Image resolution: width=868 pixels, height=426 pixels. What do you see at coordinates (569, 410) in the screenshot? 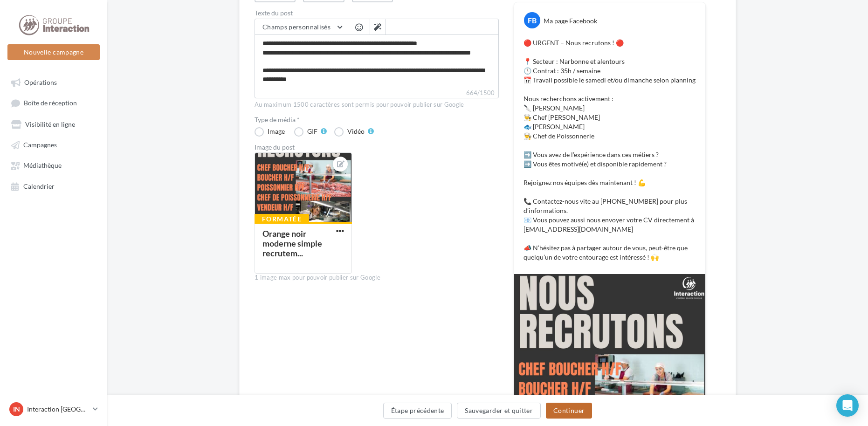
I see `button: Continuer` at bounding box center [569, 410].